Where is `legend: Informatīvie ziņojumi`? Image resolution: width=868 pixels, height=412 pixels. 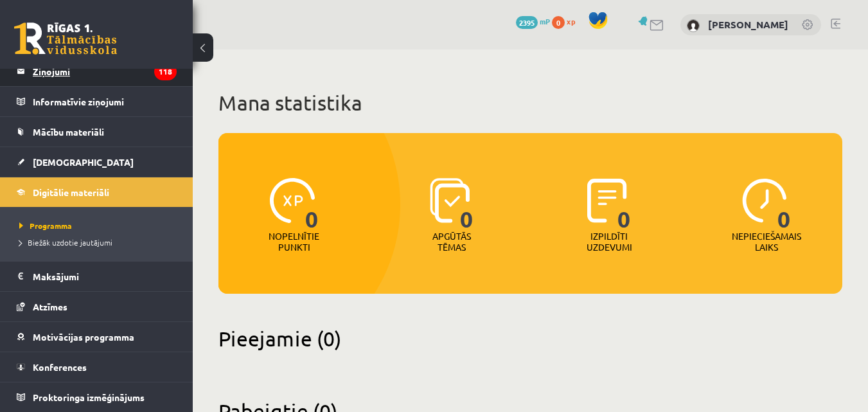
legend: Informatīvie ziņojumi is located at coordinates (105, 102).